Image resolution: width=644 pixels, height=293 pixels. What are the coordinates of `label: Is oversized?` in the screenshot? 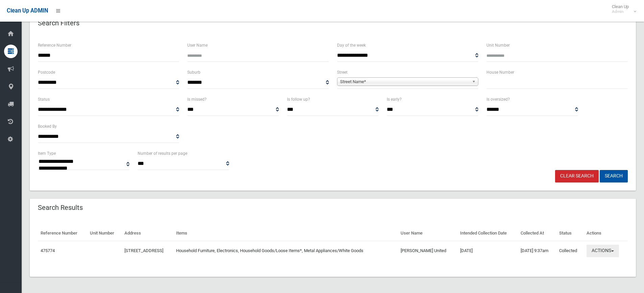 It's located at (498, 99).